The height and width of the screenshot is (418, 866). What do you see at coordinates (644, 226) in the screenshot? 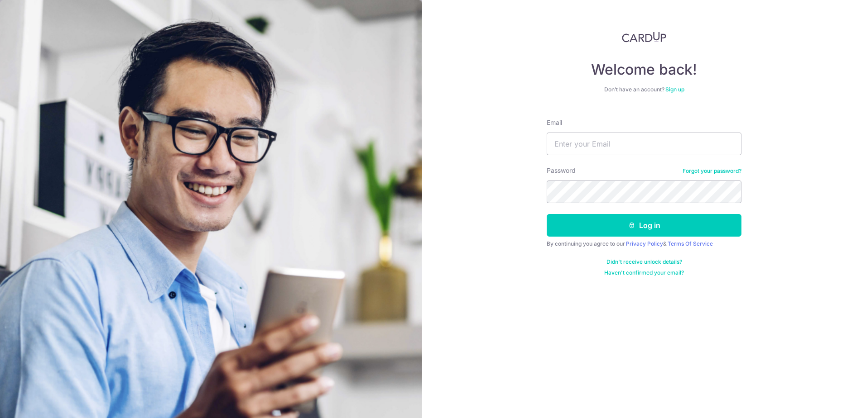
I see `button: Log in` at bounding box center [644, 226].